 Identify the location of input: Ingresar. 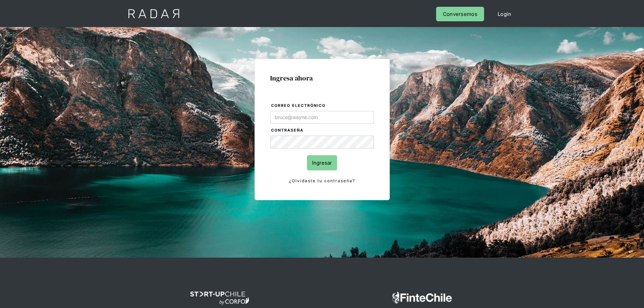
(322, 163).